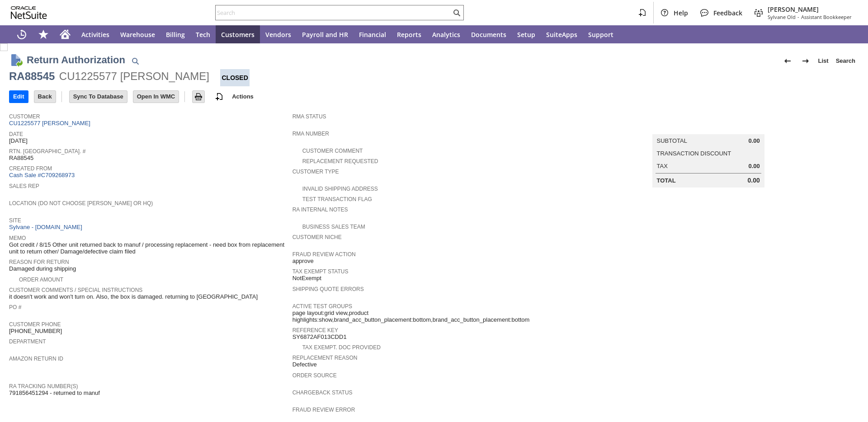 The height and width of the screenshot is (422, 868). I want to click on input: Edit, so click(19, 96).